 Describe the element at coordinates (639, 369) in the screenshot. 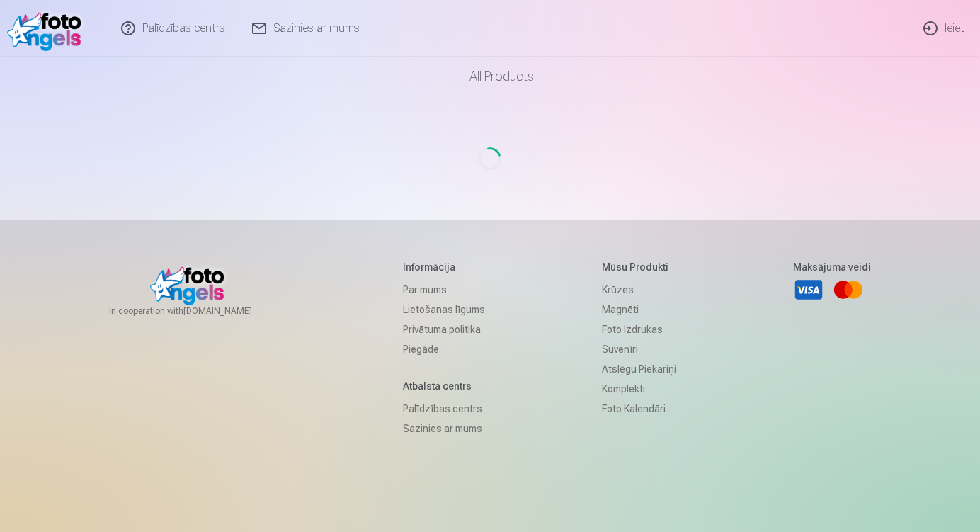

I see `a: Atslēgu piekariņi` at that location.